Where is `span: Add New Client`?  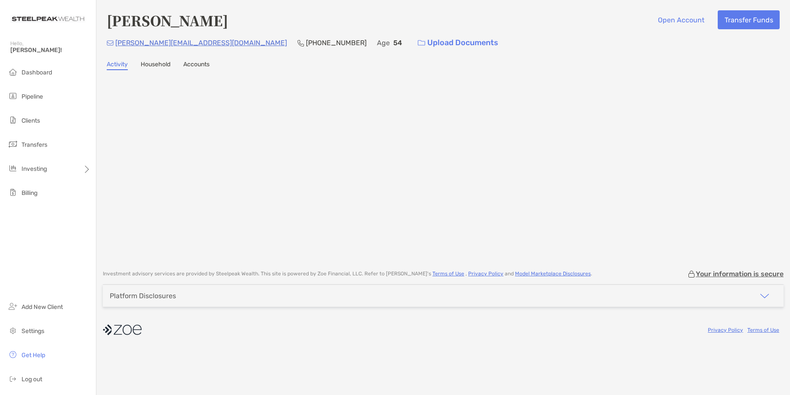
span: Add New Client is located at coordinates (42, 307).